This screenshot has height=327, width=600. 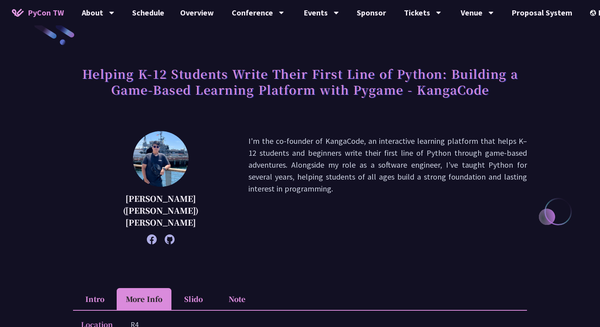 What do you see at coordinates (193, 299) in the screenshot?
I see `li: Slido` at bounding box center [193, 299].